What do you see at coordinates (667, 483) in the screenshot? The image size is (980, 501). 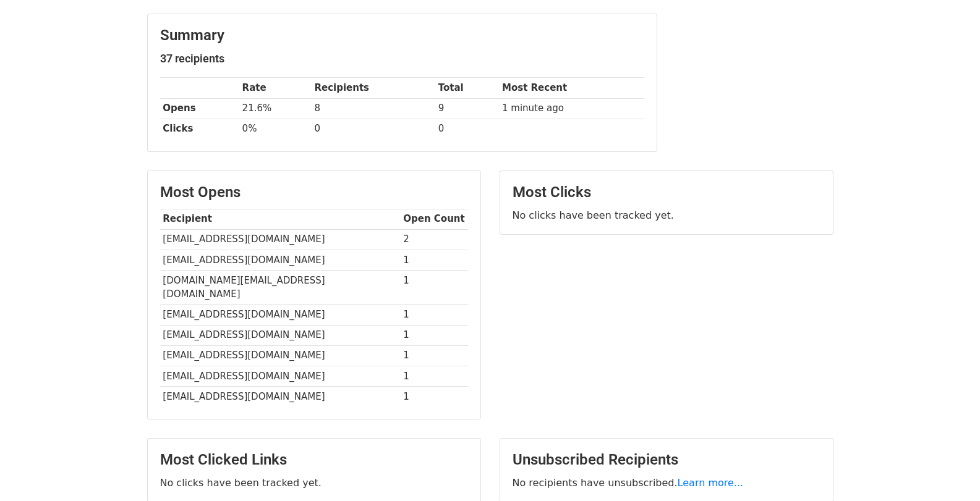 I see `p: No recipients have unsubscribed.` at bounding box center [667, 483].